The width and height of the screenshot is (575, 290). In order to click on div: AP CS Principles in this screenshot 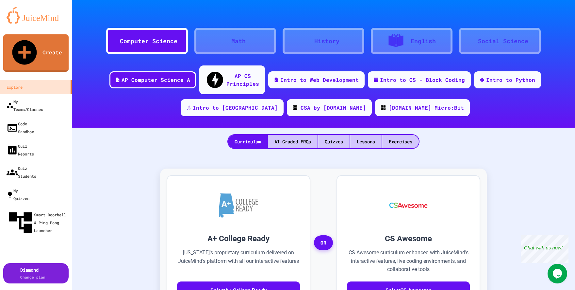, I will do `click(243, 80)`.